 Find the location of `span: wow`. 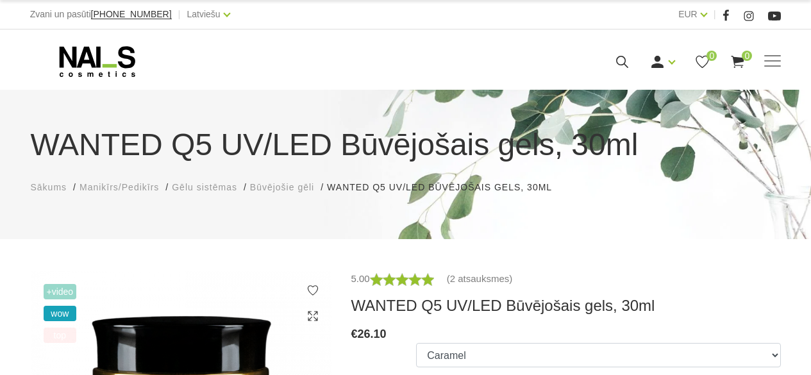

span: wow is located at coordinates (60, 313).